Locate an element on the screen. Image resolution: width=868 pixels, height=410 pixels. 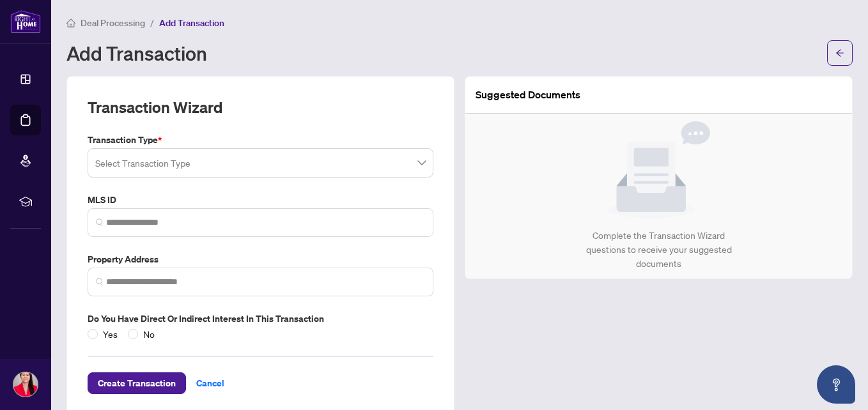
img: Profile Icon is located at coordinates (25, 385).